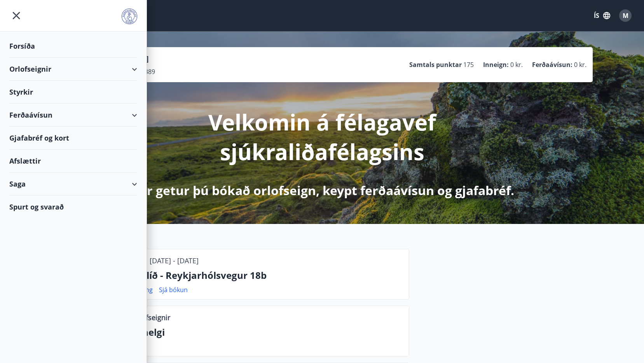 The height and width of the screenshot is (363, 644). Describe the element at coordinates (256, 332) in the screenshot. I see `p: Næstu helgi` at that location.